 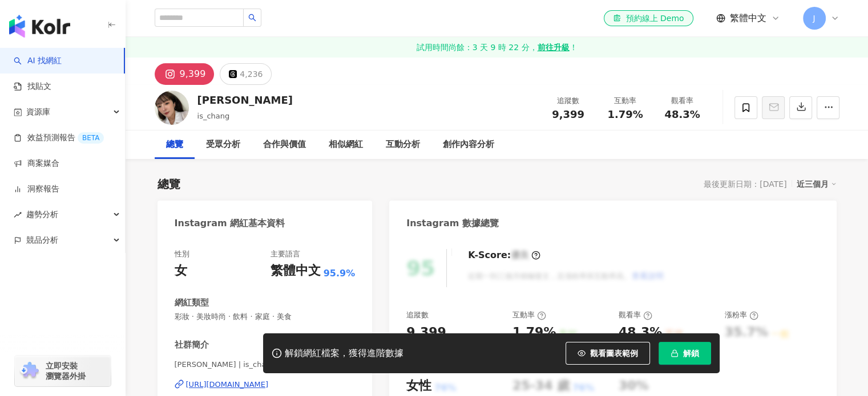 I want to click on strong: 前往升級, so click(x=553, y=47).